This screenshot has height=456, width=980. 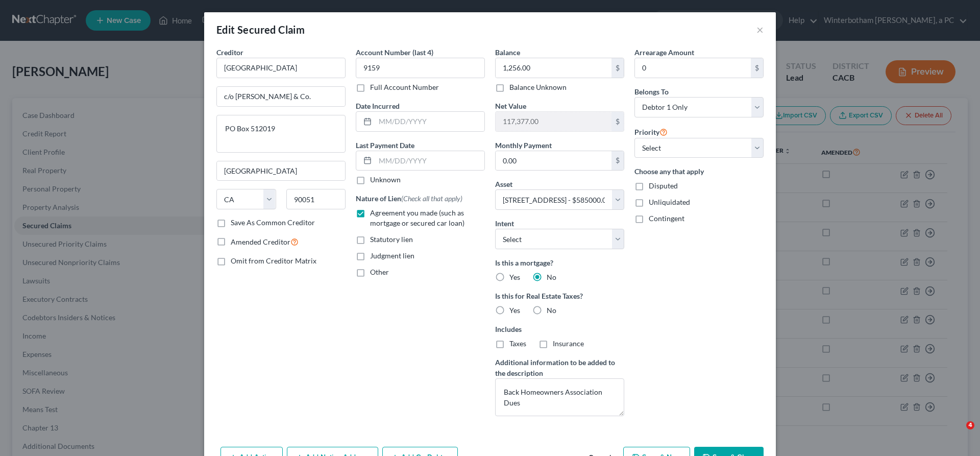 What do you see at coordinates (274, 261) in the screenshot?
I see `span: Omit from Creditor Matrix` at bounding box center [274, 261].